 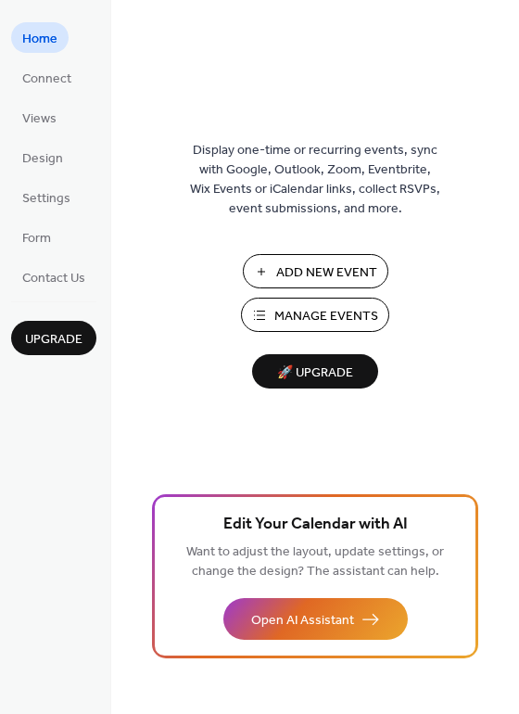 What do you see at coordinates (54, 337) in the screenshot?
I see `button: Upgrade` at bounding box center [54, 337].